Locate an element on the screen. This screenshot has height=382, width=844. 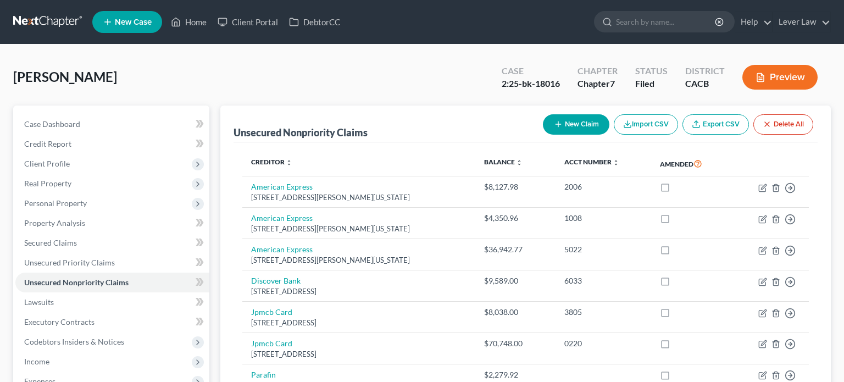
div: Unsecured Nonpriority Claims is located at coordinates (301, 132).